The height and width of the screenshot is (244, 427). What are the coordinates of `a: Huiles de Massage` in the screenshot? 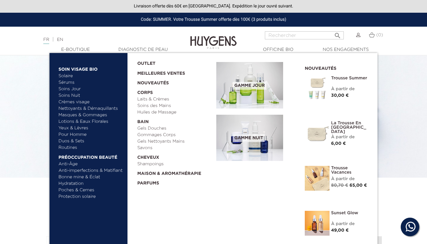 It's located at (175, 112).